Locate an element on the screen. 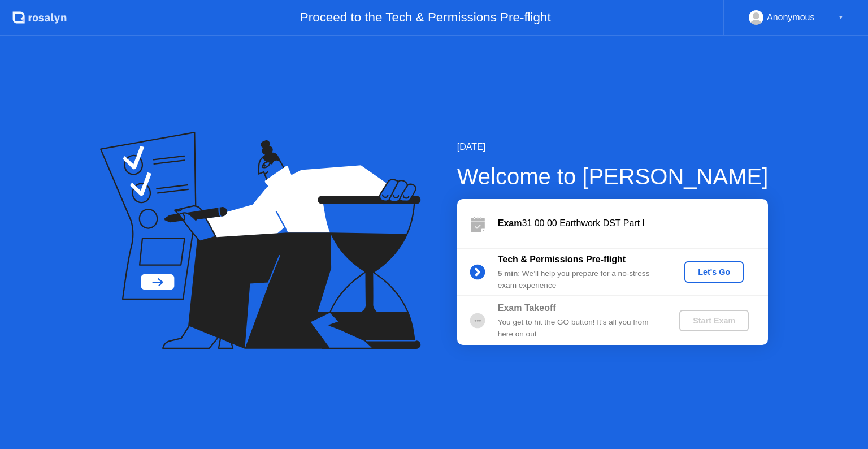 Image resolution: width=868 pixels, height=449 pixels. button: Let's Go is located at coordinates (713, 272).